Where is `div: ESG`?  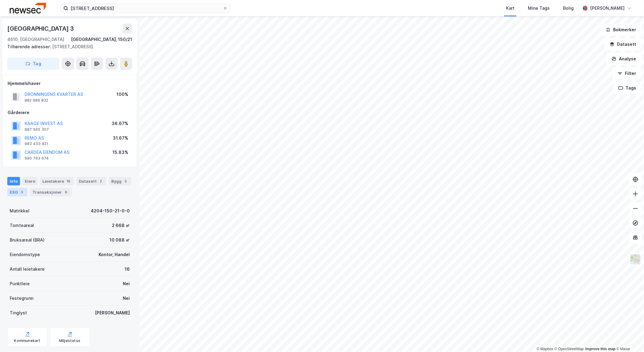
div: ESG is located at coordinates (17, 192).